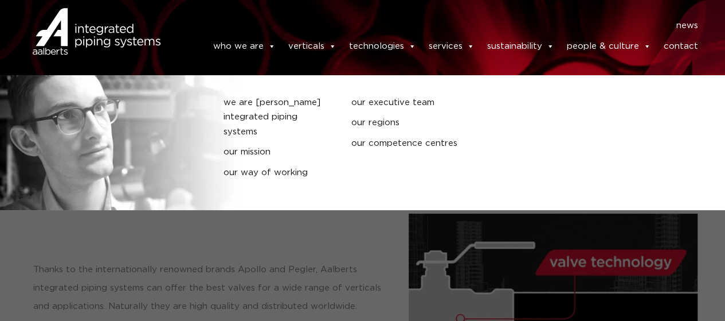  I want to click on a: technologies, so click(382, 46).